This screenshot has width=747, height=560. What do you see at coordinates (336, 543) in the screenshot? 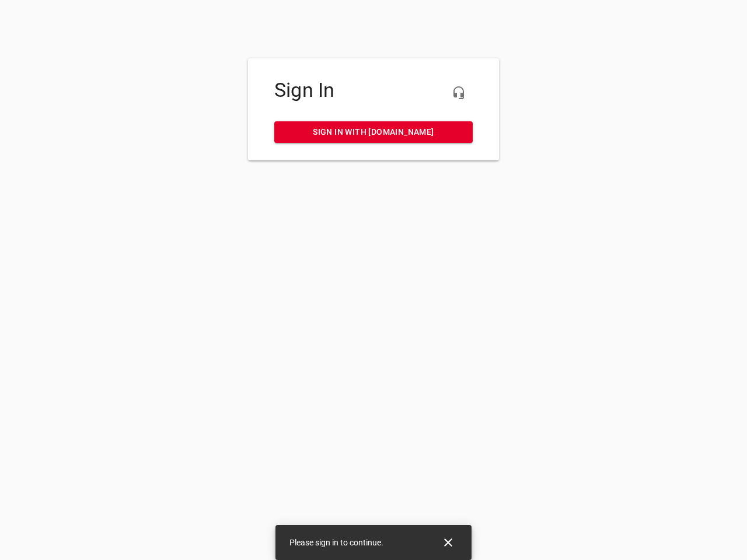
I see `span: Please sign in to continue.` at bounding box center [336, 543].